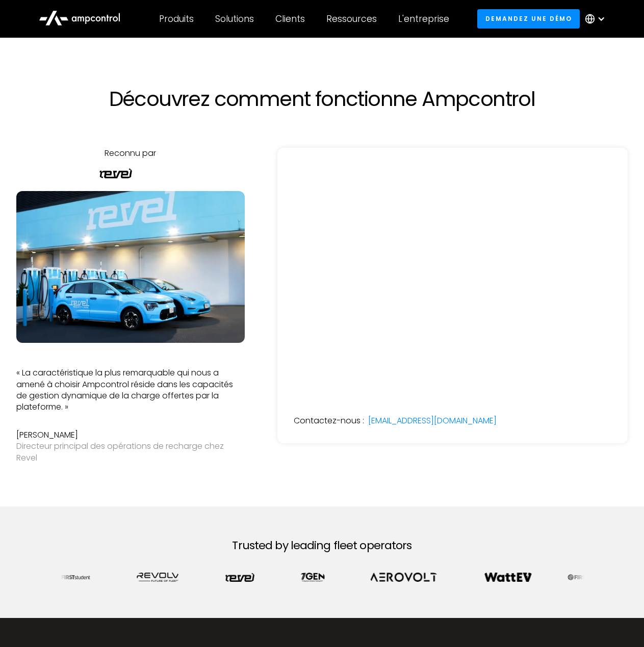  Describe the element at coordinates (322, 99) in the screenshot. I see `h1: Découvrez comment fonctionne Ampcontrol` at that location.